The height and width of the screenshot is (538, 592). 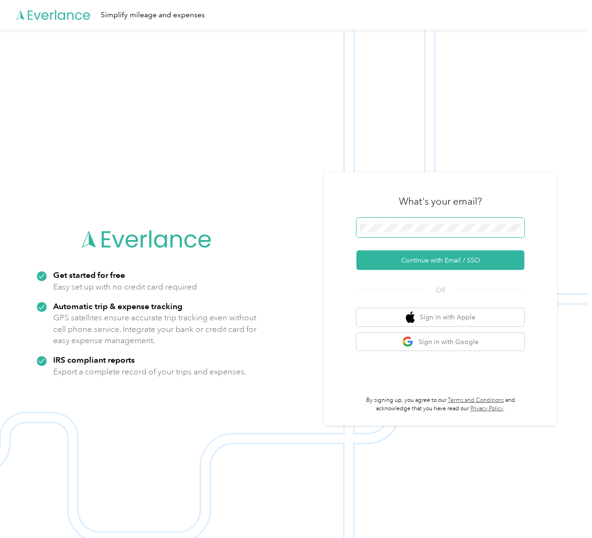 What do you see at coordinates (89, 275) in the screenshot?
I see `strong: Get started for free` at bounding box center [89, 275].